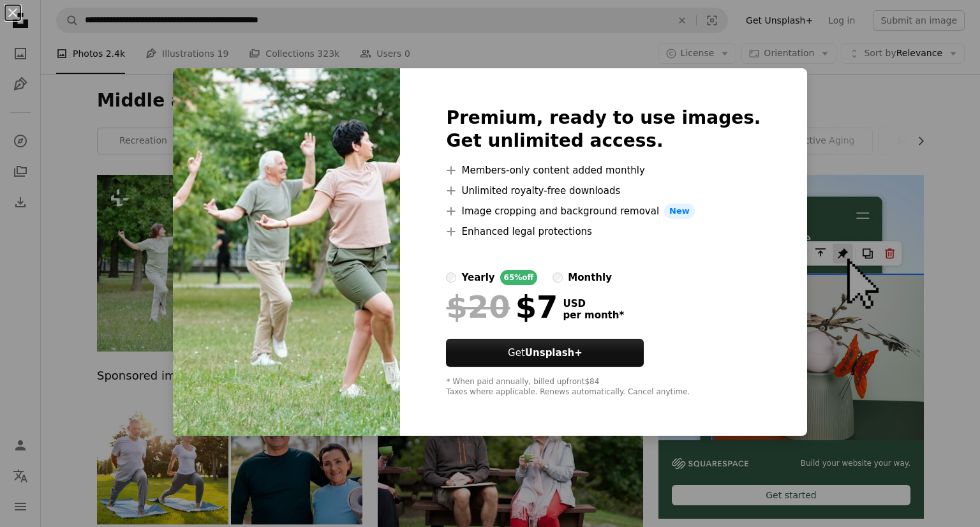 This screenshot has height=527, width=980. What do you see at coordinates (593, 315) in the screenshot?
I see `span: per month *` at bounding box center [593, 315].